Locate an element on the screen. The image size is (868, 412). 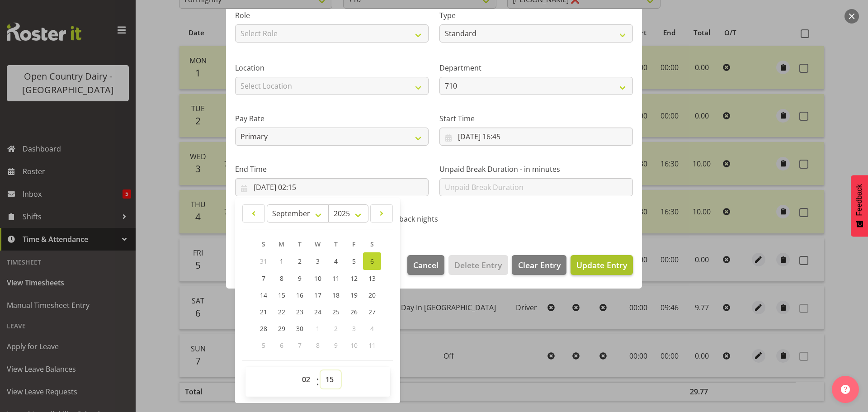
a: 9 is located at coordinates (300, 278).